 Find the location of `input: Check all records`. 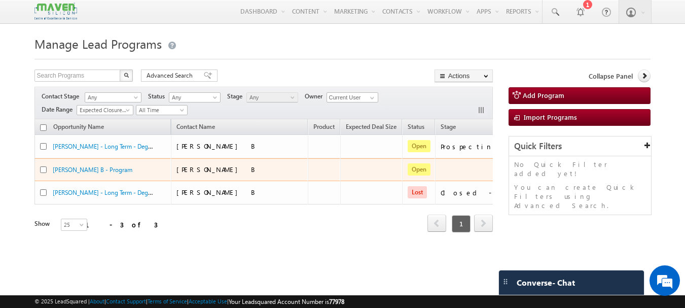

input: Check all records is located at coordinates (43, 127).